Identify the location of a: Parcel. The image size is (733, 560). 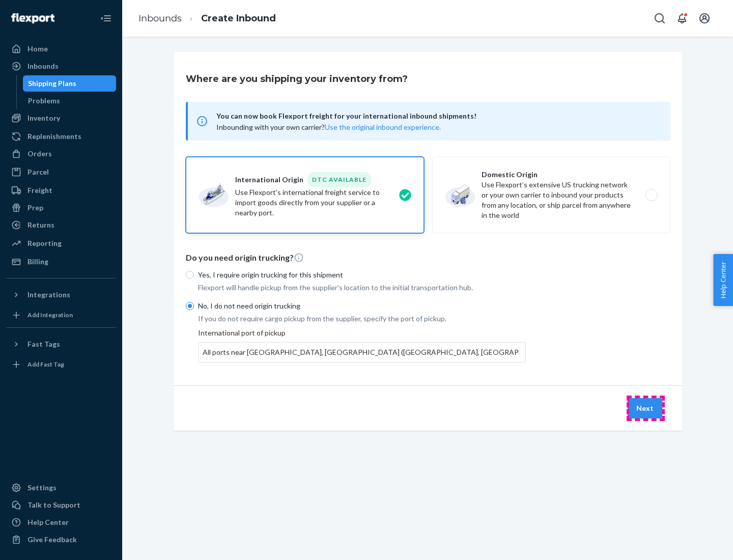
(61, 172).